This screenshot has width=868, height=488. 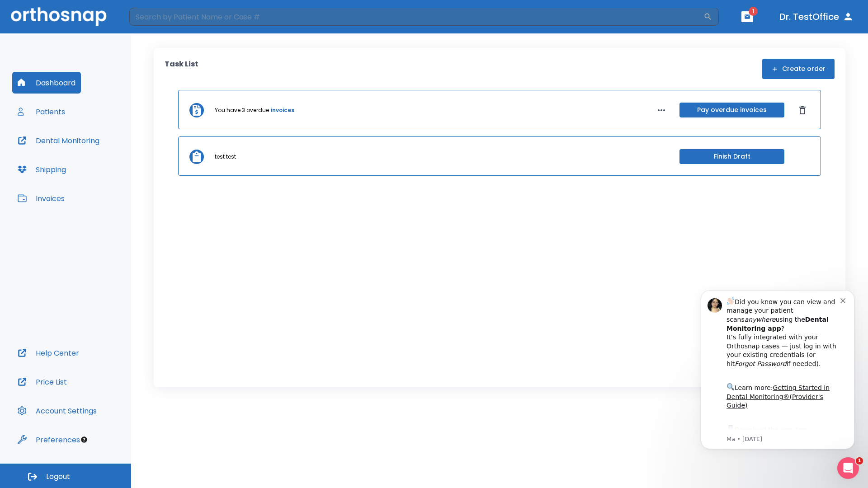 I want to click on div: Learn more: ​, so click(x=96, y=124).